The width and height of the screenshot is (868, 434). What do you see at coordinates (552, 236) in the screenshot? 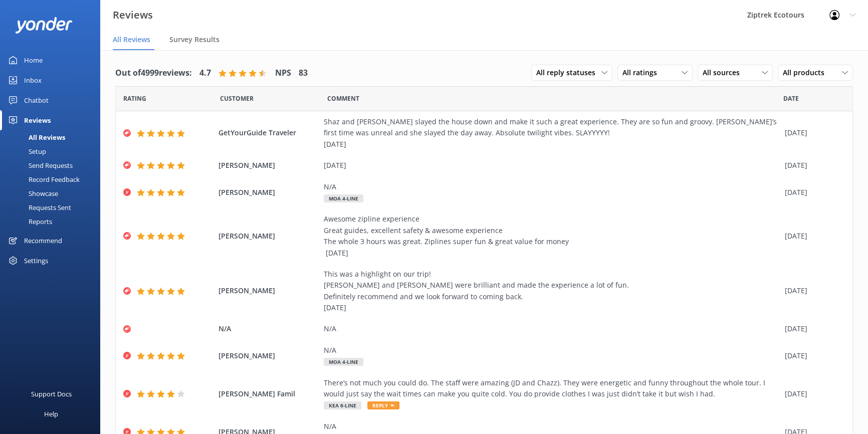
I see `div: Awesome zipline experience Great guides, excellent safety & awesome experience The whole 3 hours ...` at bounding box center [552, 236].